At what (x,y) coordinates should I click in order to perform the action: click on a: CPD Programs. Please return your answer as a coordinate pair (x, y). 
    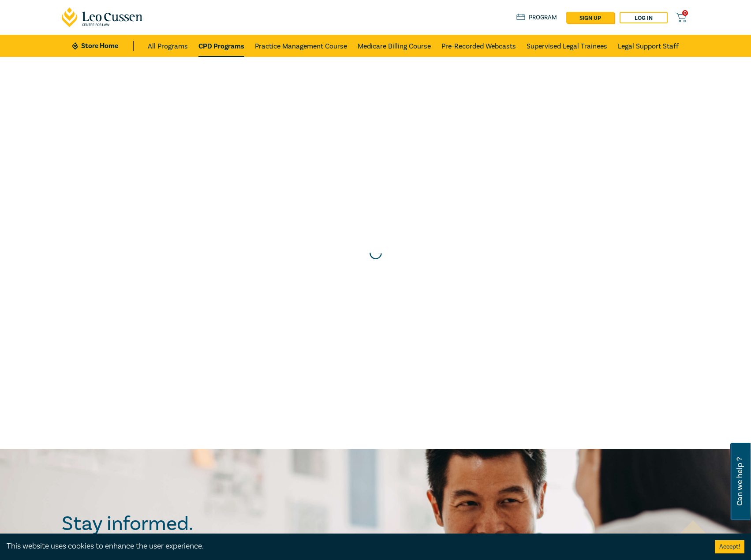
    Looking at the image, I should click on (221, 46).